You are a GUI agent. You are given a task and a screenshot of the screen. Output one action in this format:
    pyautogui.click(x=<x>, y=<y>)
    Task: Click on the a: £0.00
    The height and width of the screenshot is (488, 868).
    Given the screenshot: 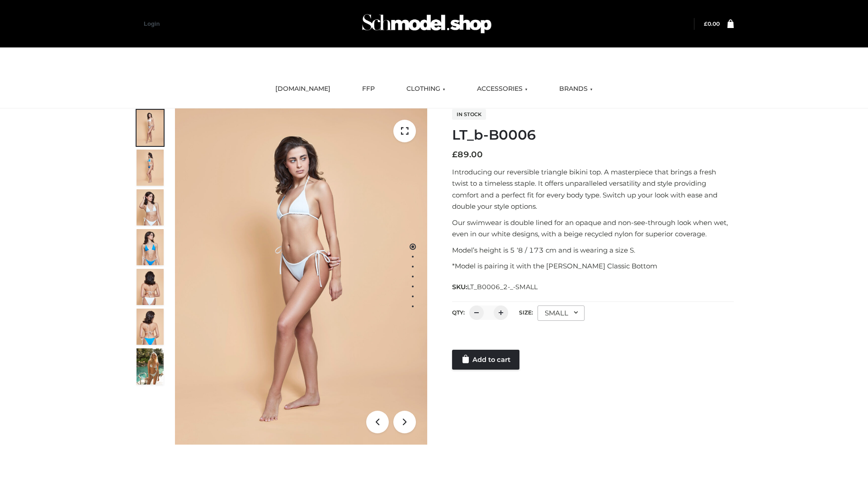 What is the action you would take?
    pyautogui.click(x=712, y=24)
    